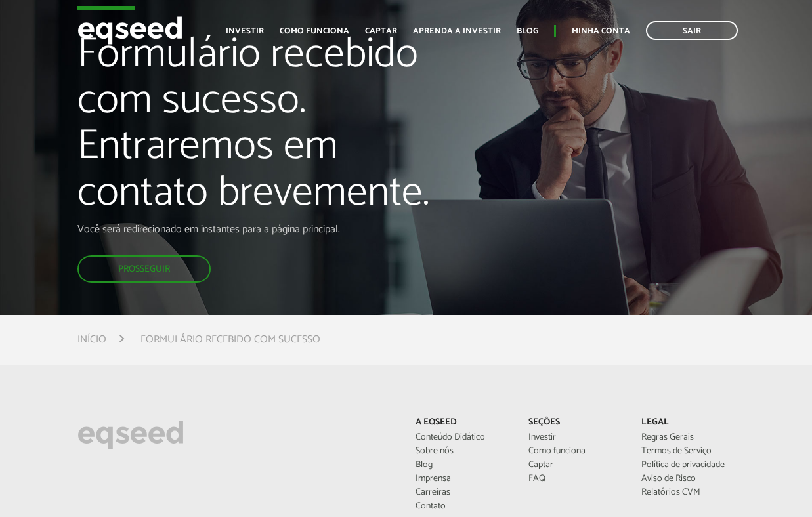 The width and height of the screenshot is (812, 517). I want to click on a: Conteúdo Didático, so click(462, 438).